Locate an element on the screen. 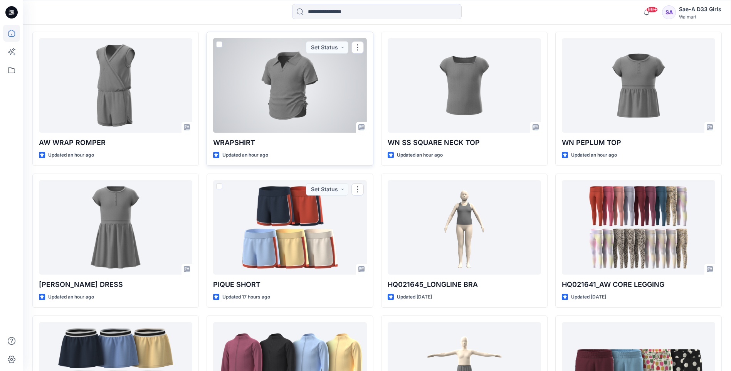 This screenshot has width=731, height=371. a: PIQUE SHORT is located at coordinates (290, 227).